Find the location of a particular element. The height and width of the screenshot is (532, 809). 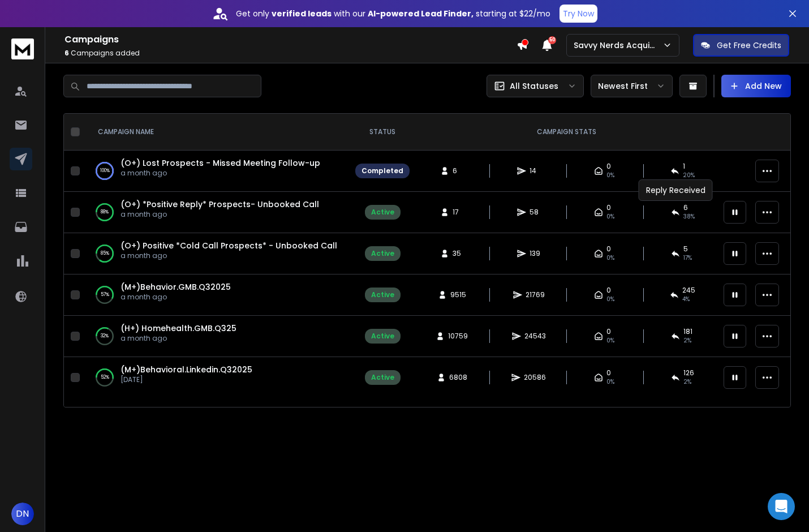

span: 24543 is located at coordinates (535, 336).